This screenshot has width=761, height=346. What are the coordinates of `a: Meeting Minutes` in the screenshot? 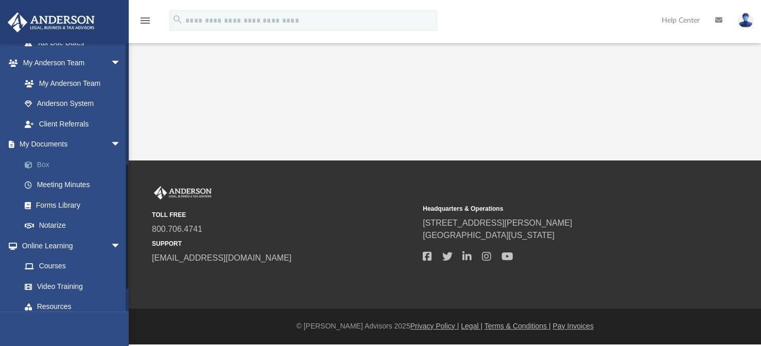 It's located at (75, 185).